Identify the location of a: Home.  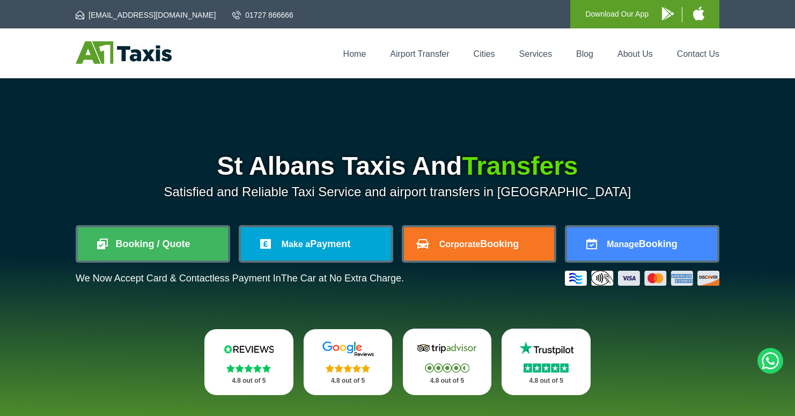
(355, 54).